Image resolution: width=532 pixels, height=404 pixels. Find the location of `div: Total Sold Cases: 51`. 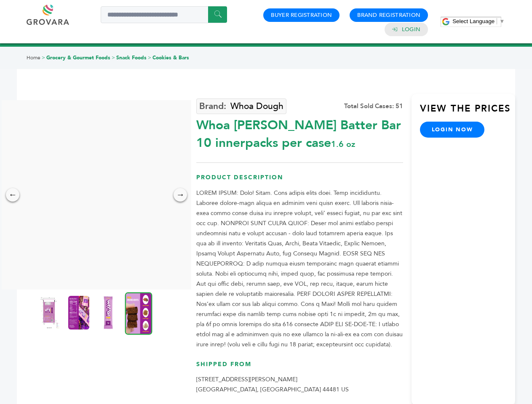

div: Total Sold Cases: 51 is located at coordinates (373, 106).